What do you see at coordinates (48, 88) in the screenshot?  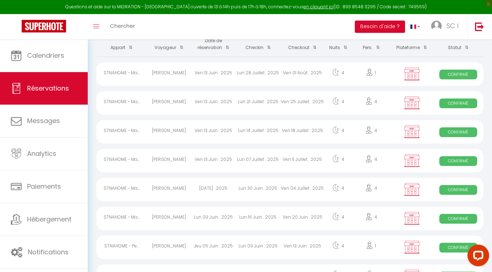 I see `span: Réservations` at bounding box center [48, 88].